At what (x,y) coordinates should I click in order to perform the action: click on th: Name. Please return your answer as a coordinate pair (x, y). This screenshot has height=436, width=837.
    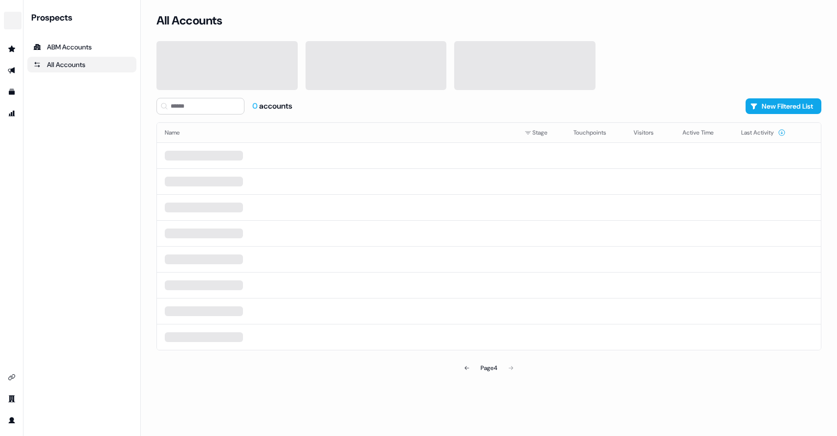
    Looking at the image, I should click on (337, 133).